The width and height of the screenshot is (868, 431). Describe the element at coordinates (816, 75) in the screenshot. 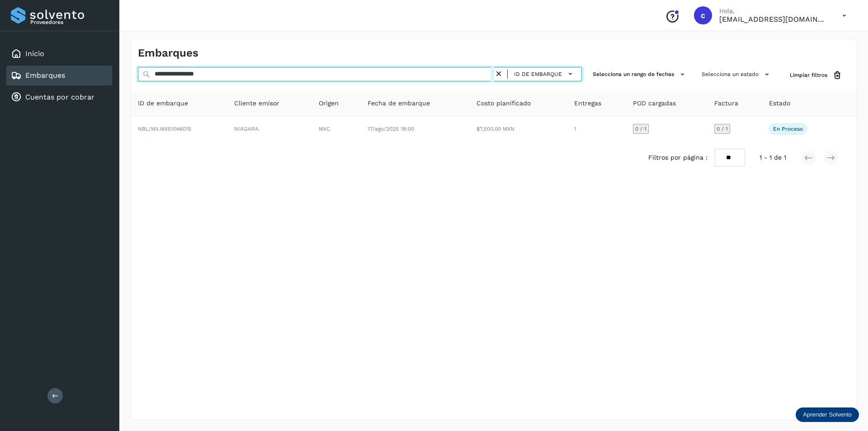

I see `button: Limpiar filtros` at that location.